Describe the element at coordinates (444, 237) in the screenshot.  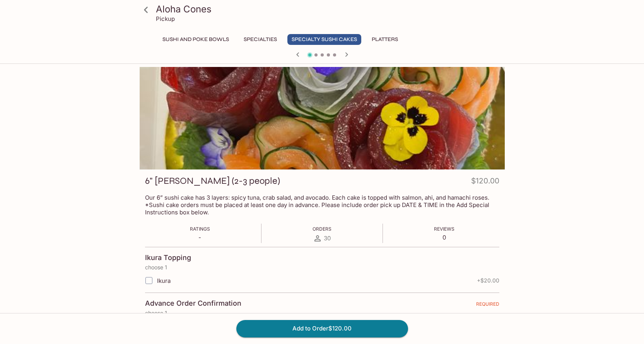
I see `p: 0` at that location.